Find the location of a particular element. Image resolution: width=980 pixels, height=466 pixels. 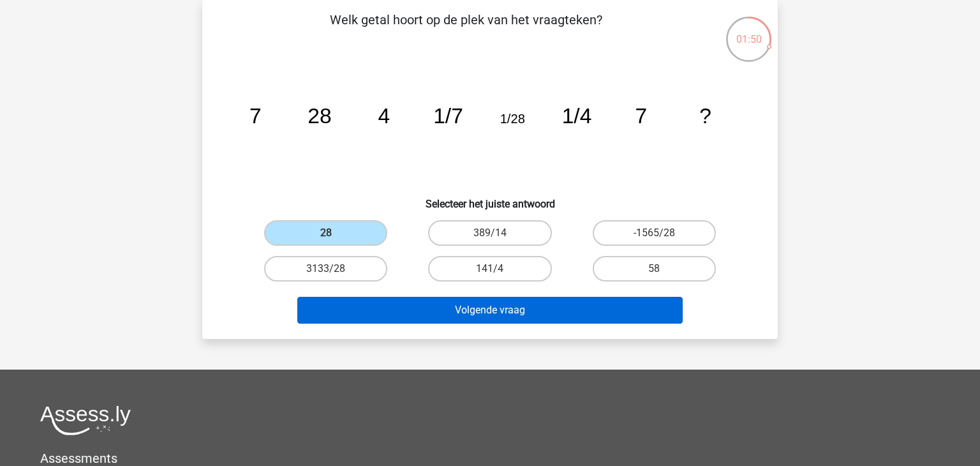

div: 01:50 is located at coordinates (748, 31).